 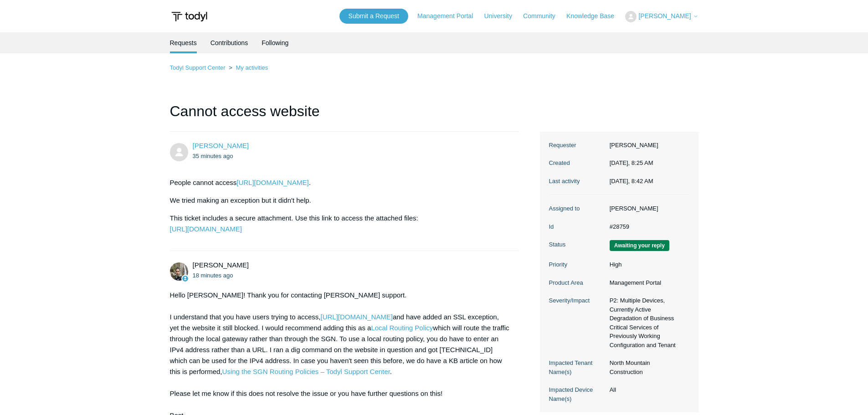 What do you see at coordinates (221, 264) in the screenshot?
I see `span: Michael Tjader` at bounding box center [221, 264].